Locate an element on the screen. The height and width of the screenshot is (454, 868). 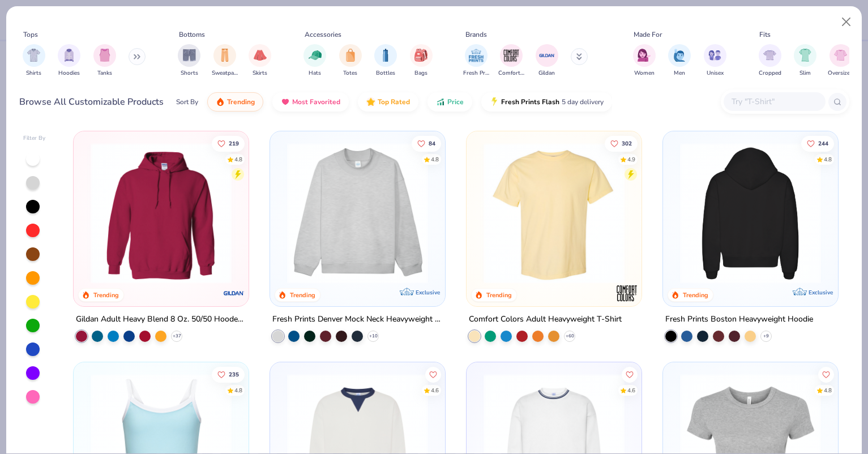
span: + 10 is located at coordinates (374, 336).